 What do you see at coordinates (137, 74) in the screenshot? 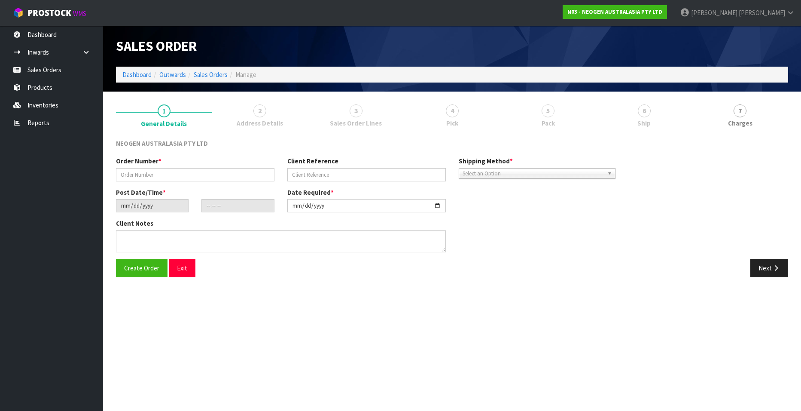
I see `a: Dashboard` at bounding box center [137, 74].